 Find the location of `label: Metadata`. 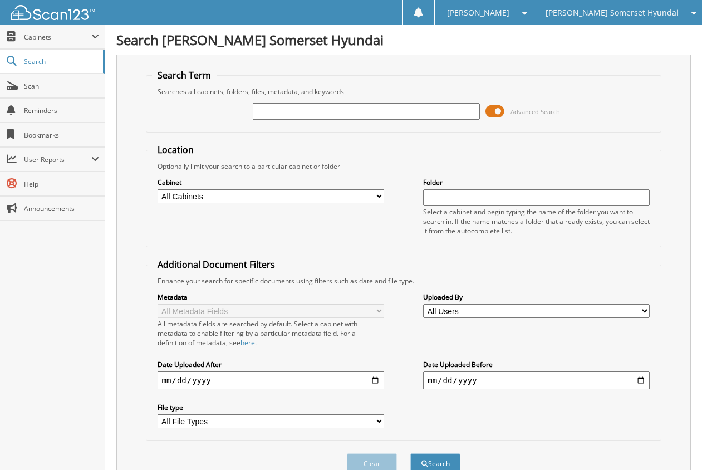

label: Metadata is located at coordinates (270, 297).